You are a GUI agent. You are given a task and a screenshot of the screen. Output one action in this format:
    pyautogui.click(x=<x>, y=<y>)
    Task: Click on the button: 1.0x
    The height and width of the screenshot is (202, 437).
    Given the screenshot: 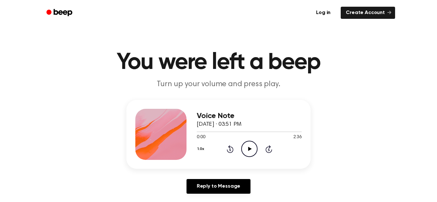 What is the action you would take?
    pyautogui.click(x=201, y=149)
    